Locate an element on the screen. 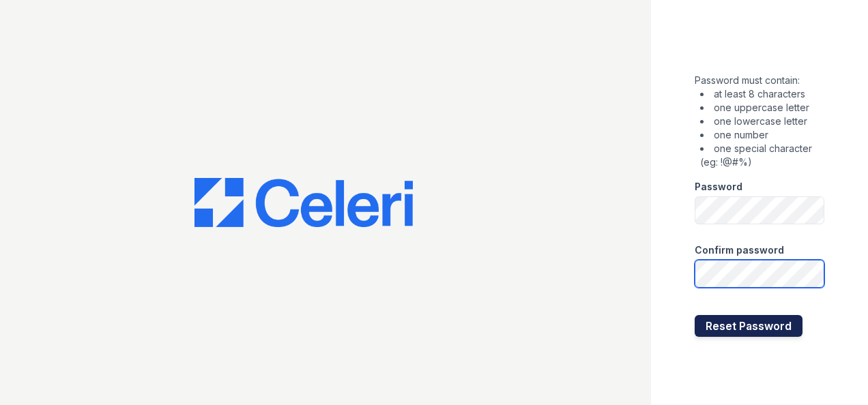 The width and height of the screenshot is (868, 405). img: CE_Logo_Blue-a8612792a0a2168367f1c8372b55b34899dd931a85d93a1a3d3e32e68fde9ad4.png is located at coordinates (303, 203).